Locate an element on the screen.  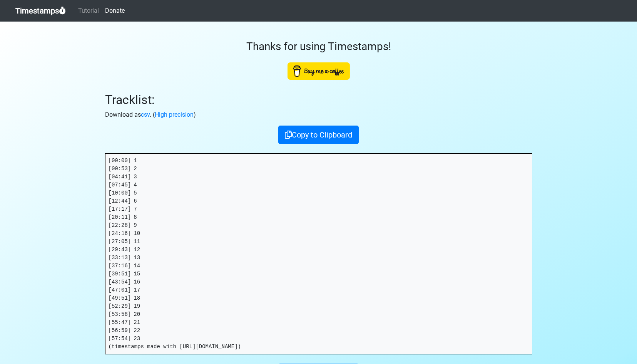
h2: Tracklist: is located at coordinates (319, 100).